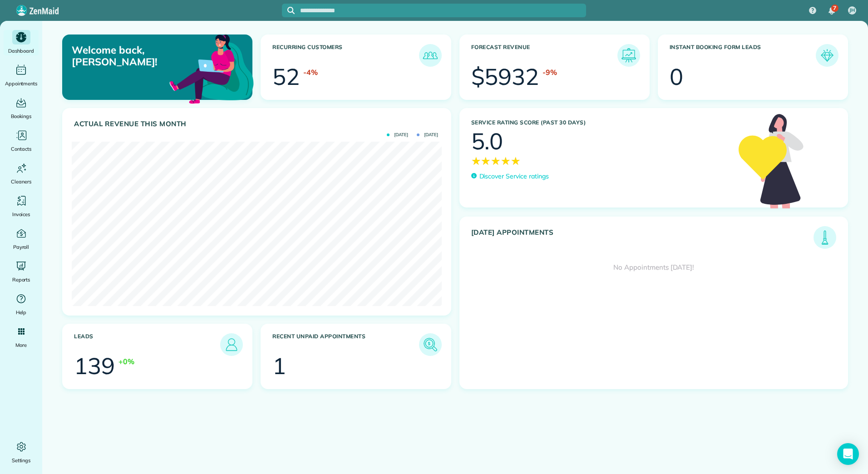 This screenshot has height=474, width=868. Describe the element at coordinates (544, 55) in the screenshot. I see `h3: Forecast Revenue` at that location.